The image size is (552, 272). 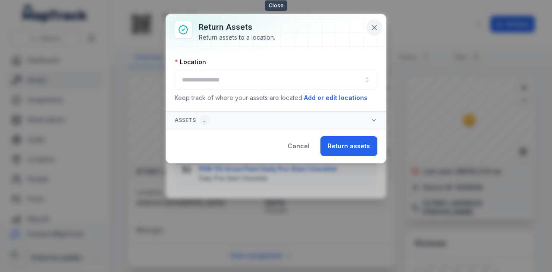 What do you see at coordinates (349, 146) in the screenshot?
I see `button: Return assets` at bounding box center [349, 146].